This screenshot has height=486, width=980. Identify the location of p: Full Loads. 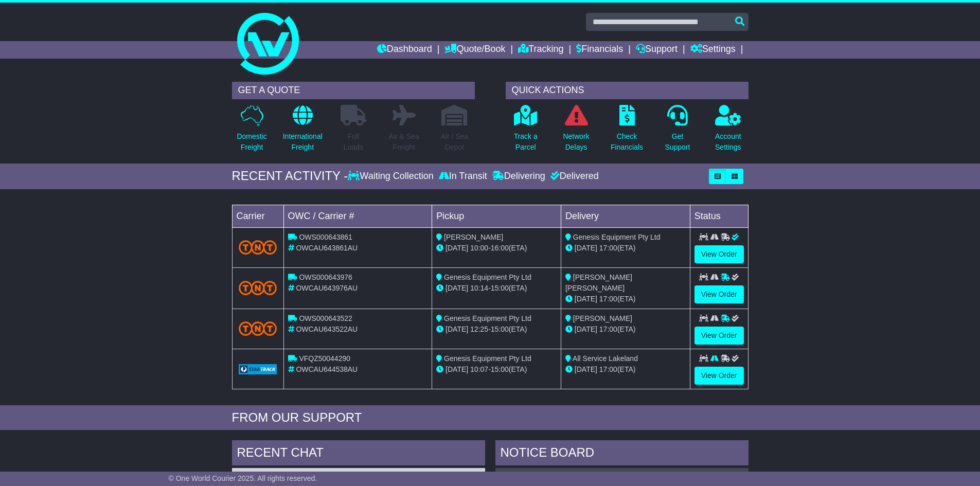
(354, 142).